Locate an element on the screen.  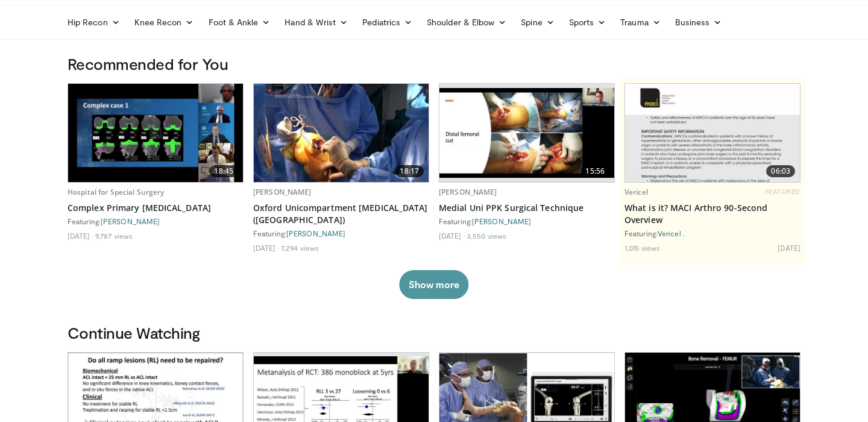
a: What is it? MACI Arthro 90-Second Overview is located at coordinates (713, 214).